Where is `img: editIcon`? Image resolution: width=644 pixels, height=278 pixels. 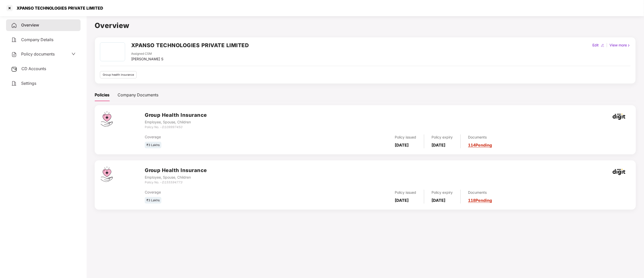 img: editIcon is located at coordinates (603, 45).